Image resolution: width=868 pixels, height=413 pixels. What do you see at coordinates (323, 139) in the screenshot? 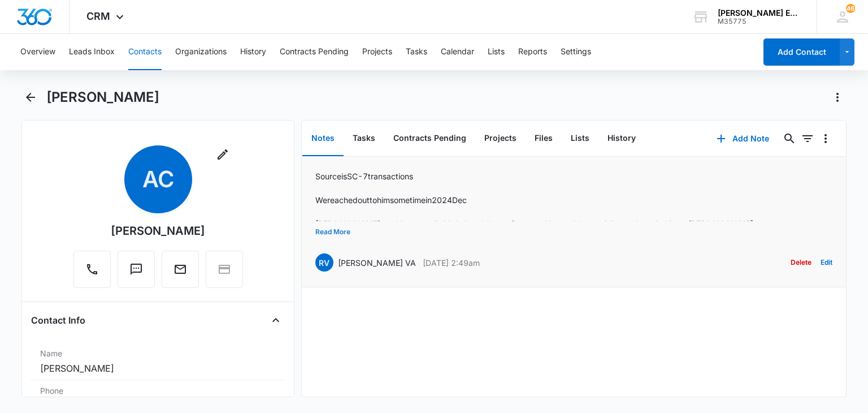
I see `button: Notes` at bounding box center [323, 139].